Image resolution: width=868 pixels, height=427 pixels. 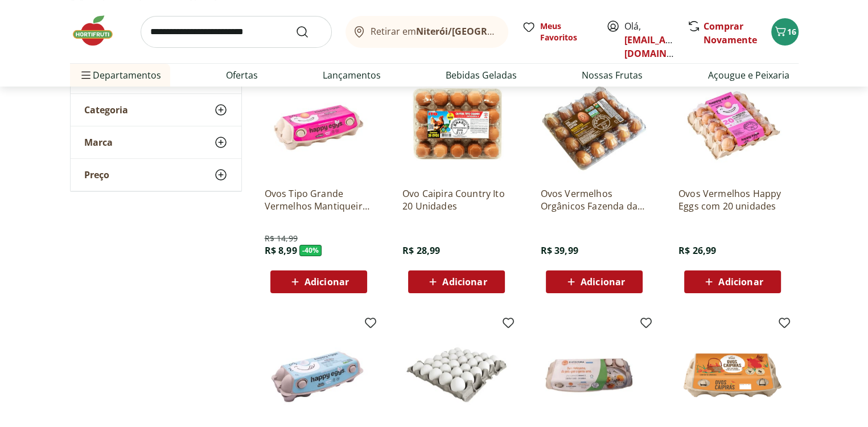 I want to click on a: Lançamentos, so click(x=352, y=75).